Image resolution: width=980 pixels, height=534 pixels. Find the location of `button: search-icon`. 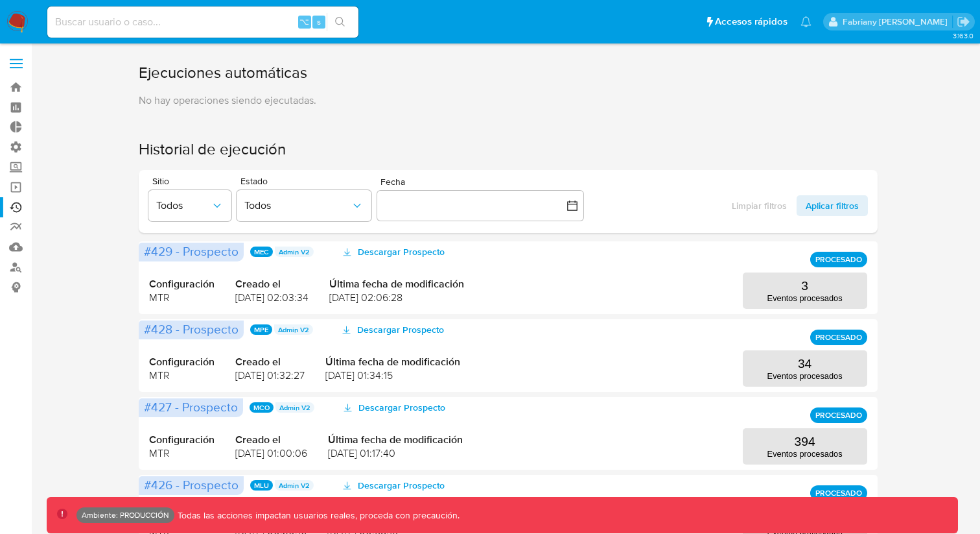

button: search-icon is located at coordinates (340, 22).